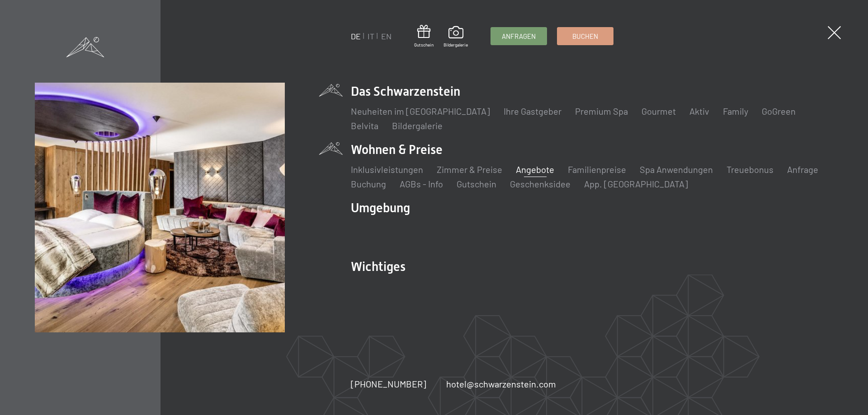 The height and width of the screenshot is (415, 868). Describe the element at coordinates (469, 169) in the screenshot. I see `a: Zimmer & Preise` at that location.